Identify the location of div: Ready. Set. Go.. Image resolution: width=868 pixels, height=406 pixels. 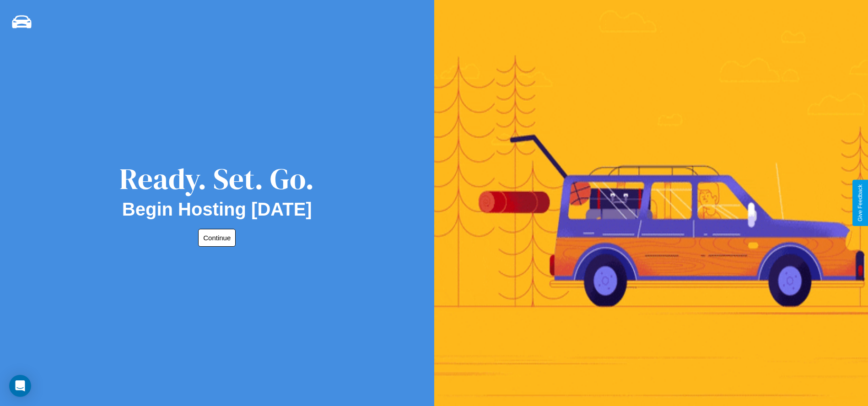
(217, 178).